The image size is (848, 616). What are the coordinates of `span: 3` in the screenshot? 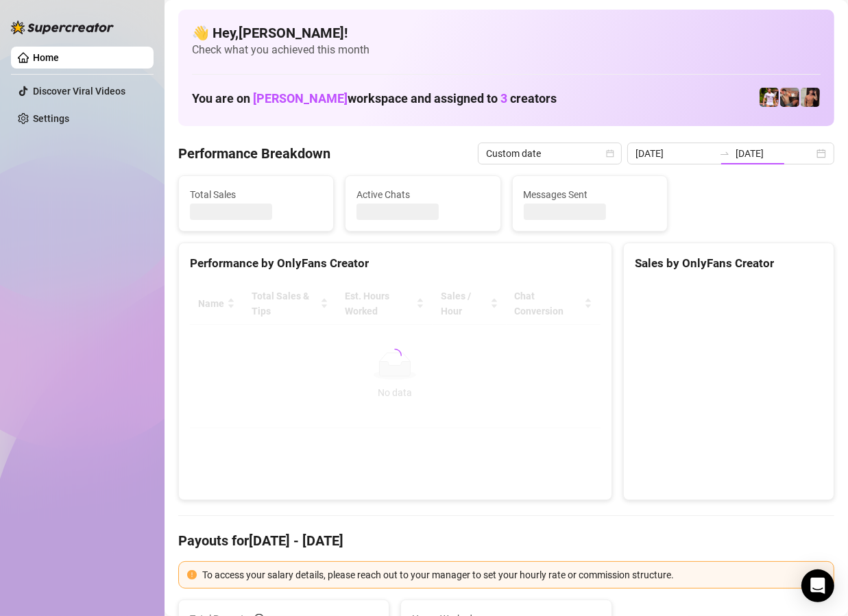 It's located at (503, 98).